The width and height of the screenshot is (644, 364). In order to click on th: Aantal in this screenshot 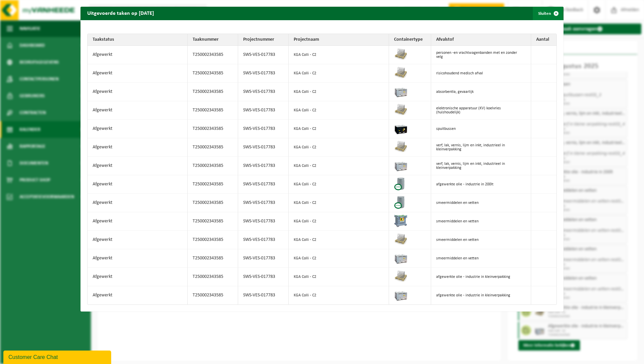, I will do `click(544, 40)`.